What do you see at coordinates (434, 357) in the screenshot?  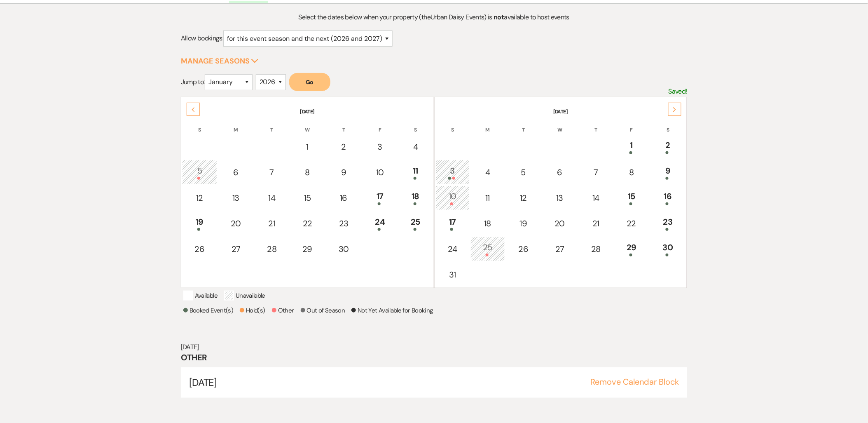 I see `h3: Other` at bounding box center [434, 357].